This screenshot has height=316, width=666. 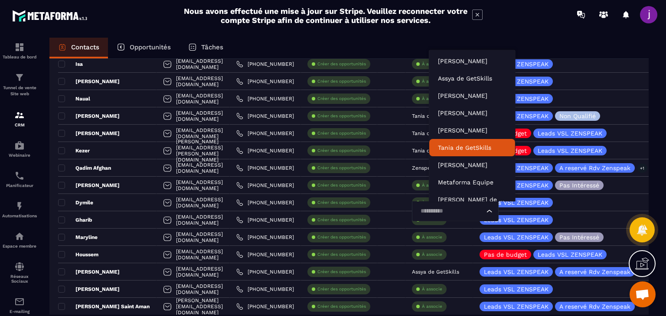 What do you see at coordinates (78, 238) in the screenshot?
I see `p: Maryline` at bounding box center [78, 238].